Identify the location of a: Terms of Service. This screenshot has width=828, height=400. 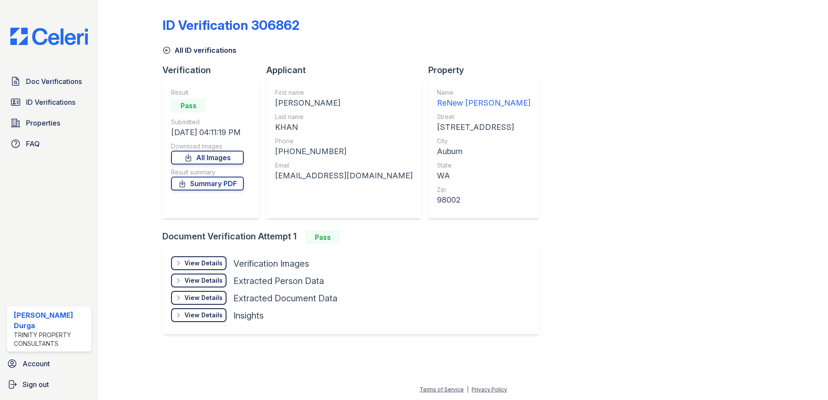
(442, 389).